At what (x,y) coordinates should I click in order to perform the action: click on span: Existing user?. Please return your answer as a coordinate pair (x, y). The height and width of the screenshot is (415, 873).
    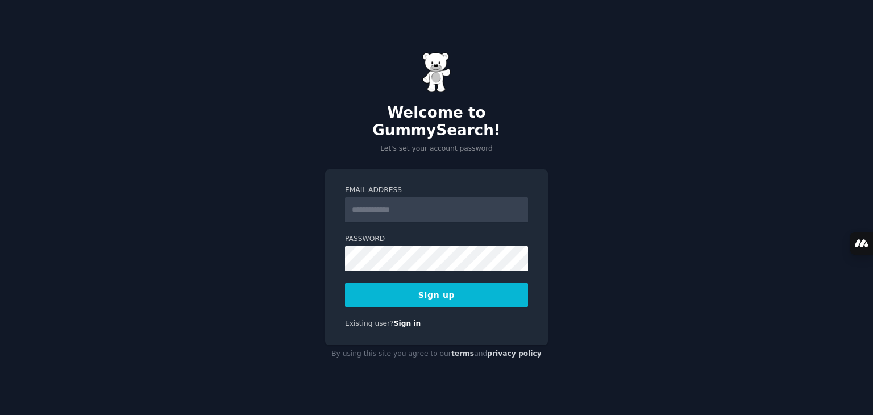
    Looking at the image, I should click on (370, 323).